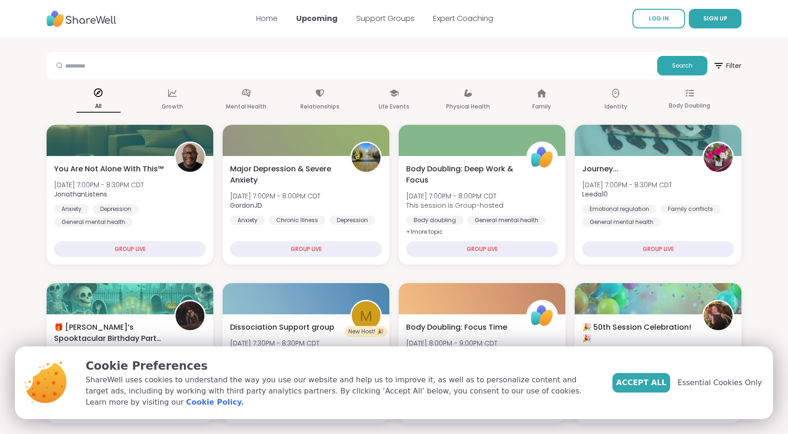 This screenshot has height=434, width=788. Describe the element at coordinates (341, 391) in the screenshot. I see `p: ShareWell uses cookies to understand the way you use our website and help us to improve it, as we...` at that location.